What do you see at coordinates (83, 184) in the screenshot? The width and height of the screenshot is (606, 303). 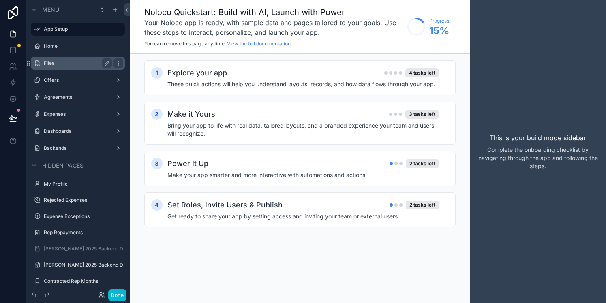 I see `label: My Profile` at bounding box center [83, 184].